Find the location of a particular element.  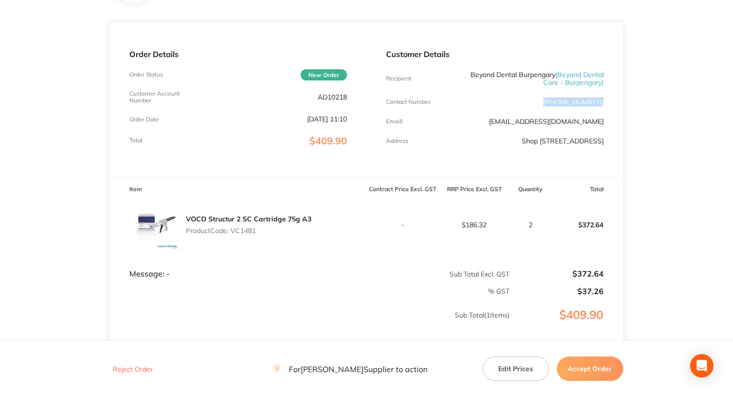

p: $186.32 is located at coordinates (474, 225).